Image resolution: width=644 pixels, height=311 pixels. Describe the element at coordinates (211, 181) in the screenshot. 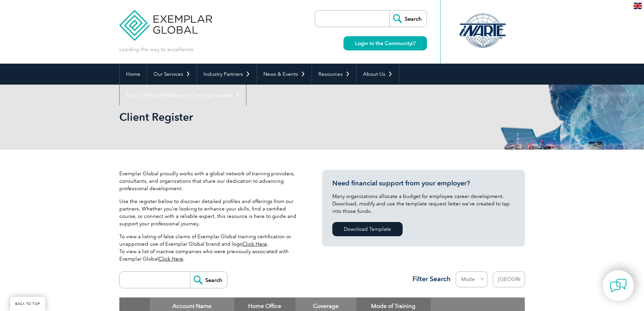

I see `p: Exemplar Global proudly works with a global network of training providers, consultants, and organ...` at that location.